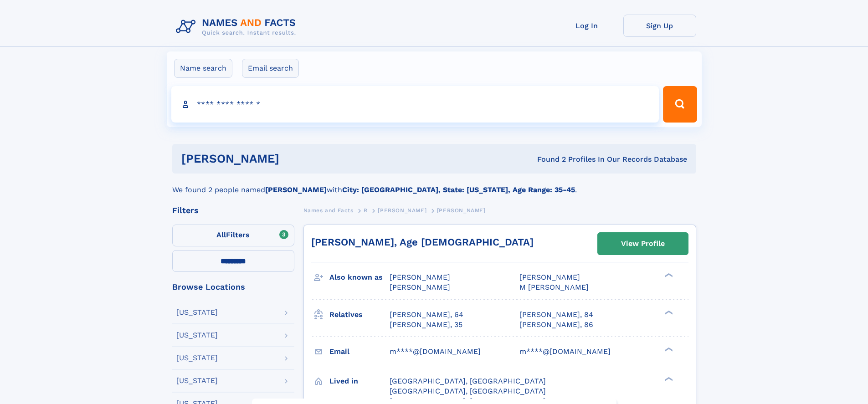 This screenshot has width=868, height=404. Describe the element at coordinates (365, 210) in the screenshot. I see `a: R` at that location.